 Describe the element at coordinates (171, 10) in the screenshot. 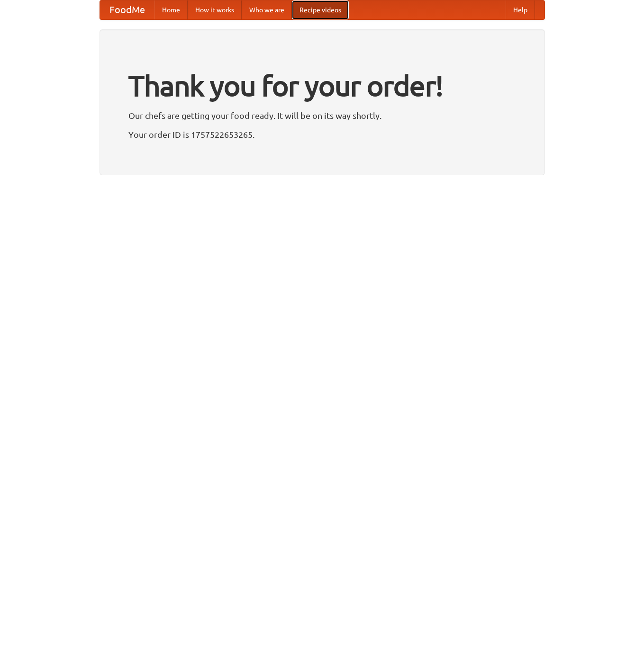

I see `a: Home` at that location.